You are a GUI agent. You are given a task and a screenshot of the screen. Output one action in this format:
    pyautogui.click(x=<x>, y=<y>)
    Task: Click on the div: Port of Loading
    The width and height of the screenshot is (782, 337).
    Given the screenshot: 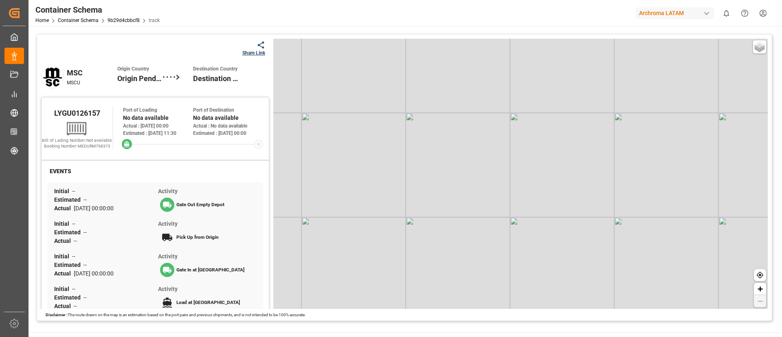 What is the action you would take?
    pyautogui.click(x=158, y=110)
    